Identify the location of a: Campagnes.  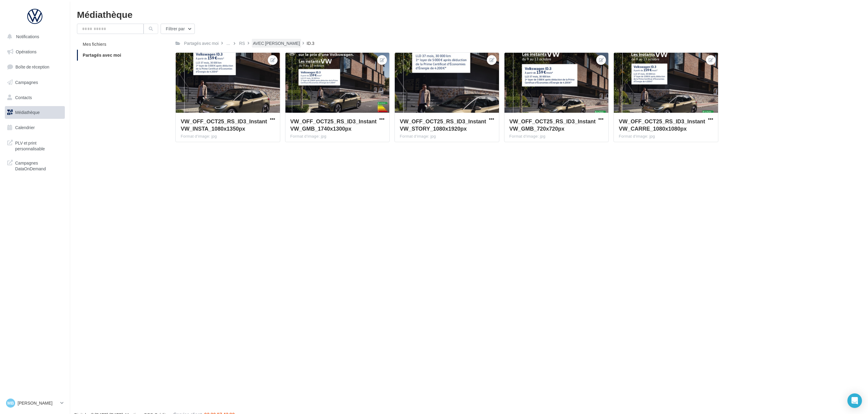
(35, 82).